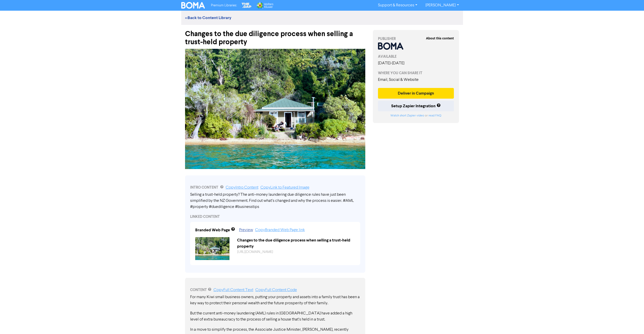 The image size is (644, 334). I want to click on a: Copy Link to Featured Image, so click(285, 188).